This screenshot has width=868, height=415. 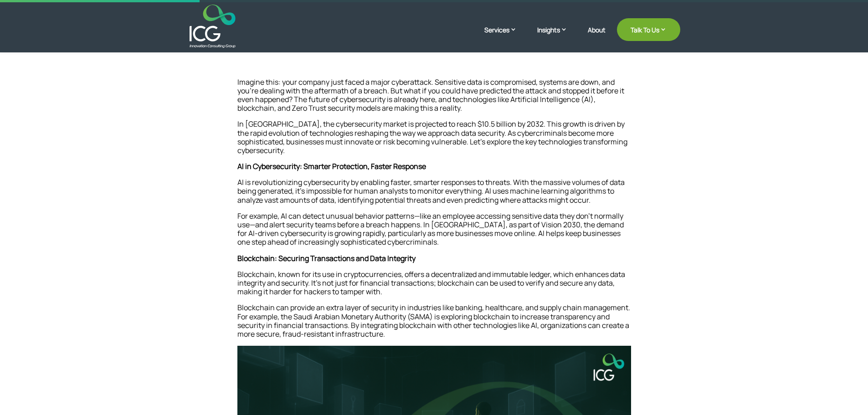 I want to click on p: For example, AI can detect unusual behavior patterns—like an employee accessing sensitive data th..., so click(x=435, y=233).